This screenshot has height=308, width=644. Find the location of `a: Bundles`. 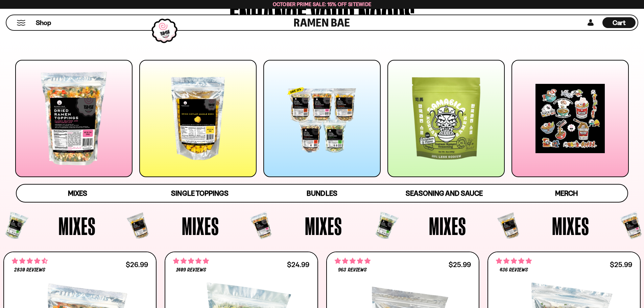

a: Bundles is located at coordinates (322, 193).